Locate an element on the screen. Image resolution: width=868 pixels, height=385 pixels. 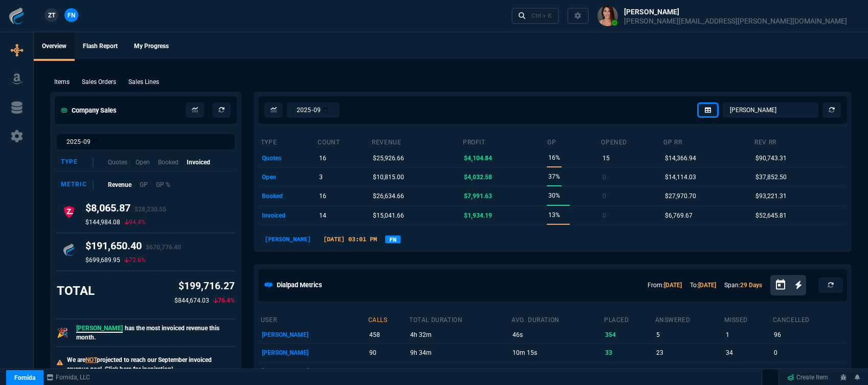
p: 94.4% is located at coordinates (135, 222).